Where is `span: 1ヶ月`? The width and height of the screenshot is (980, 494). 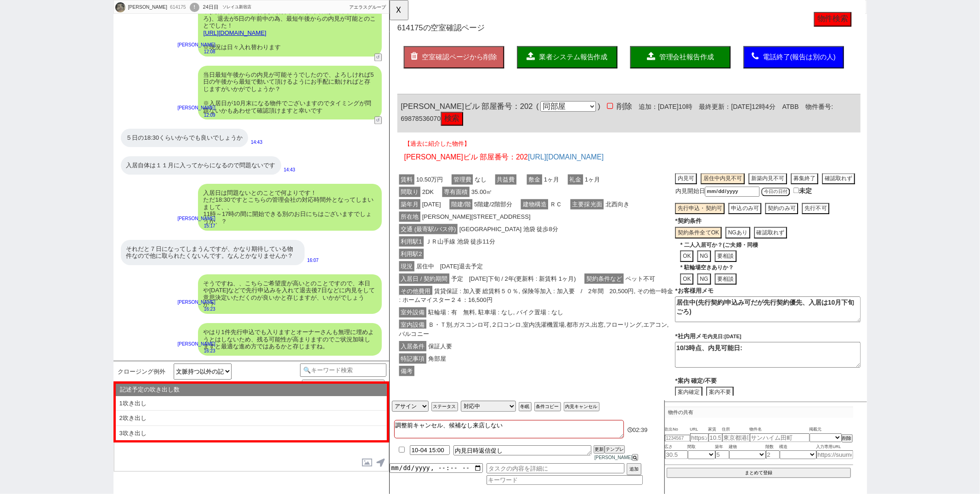 span: 1ヶ月 is located at coordinates (174, 193).